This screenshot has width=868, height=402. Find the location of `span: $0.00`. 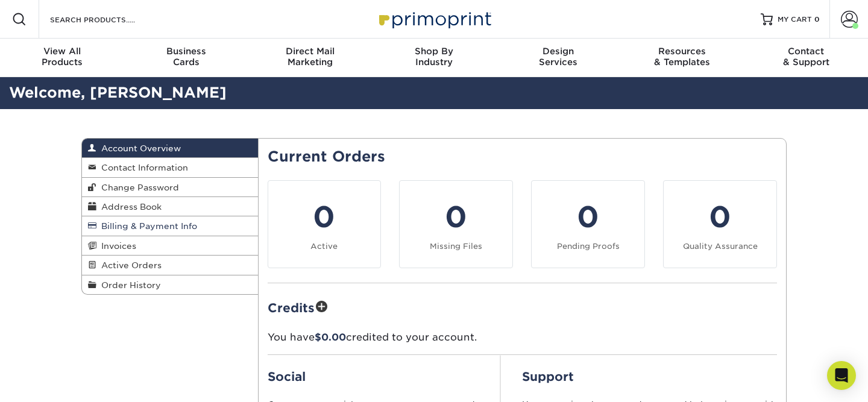

span: $0.00 is located at coordinates (330, 337).